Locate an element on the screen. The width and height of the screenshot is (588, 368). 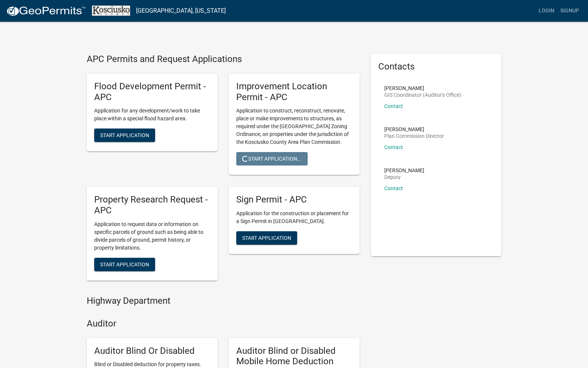
p: Application for any development/work to take place within a special flood hazard area. is located at coordinates (152, 115).